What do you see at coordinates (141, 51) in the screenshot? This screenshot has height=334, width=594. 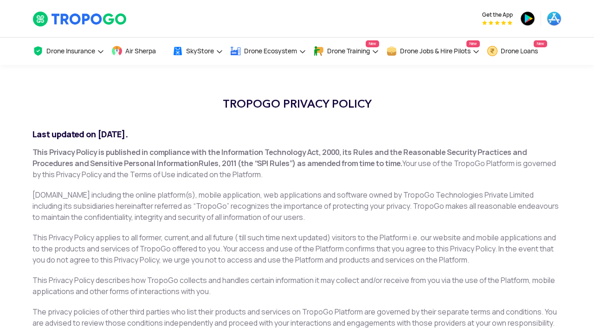 I see `span: Air Sherpa` at bounding box center [141, 51].